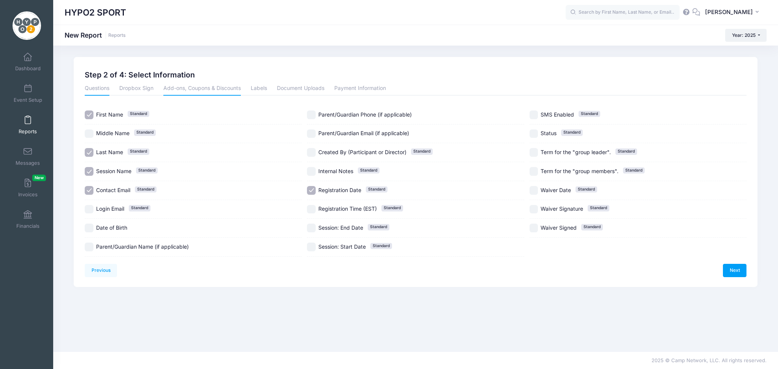 The image size is (778, 369). What do you see at coordinates (745, 35) in the screenshot?
I see `button: Year: 2025` at bounding box center [745, 35].